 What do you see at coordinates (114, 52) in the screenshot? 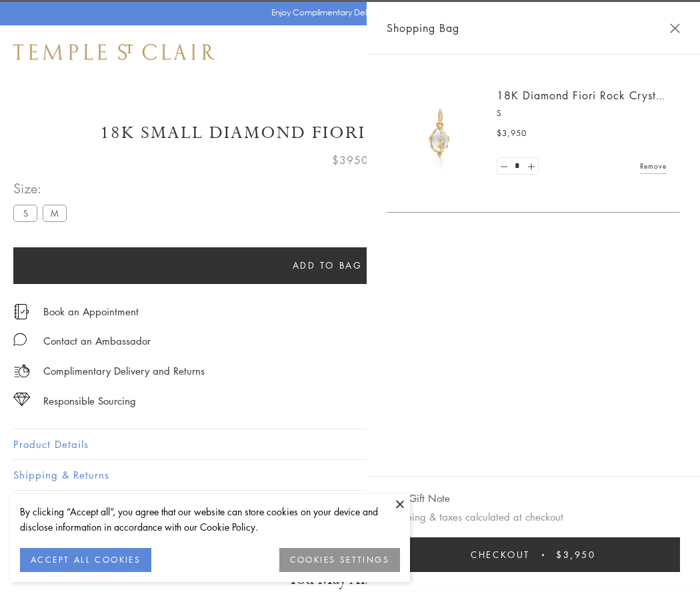
I see `img: Temple St. Clair` at bounding box center [114, 52].